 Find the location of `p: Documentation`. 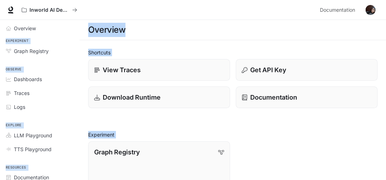

p: Documentation is located at coordinates (274, 97).